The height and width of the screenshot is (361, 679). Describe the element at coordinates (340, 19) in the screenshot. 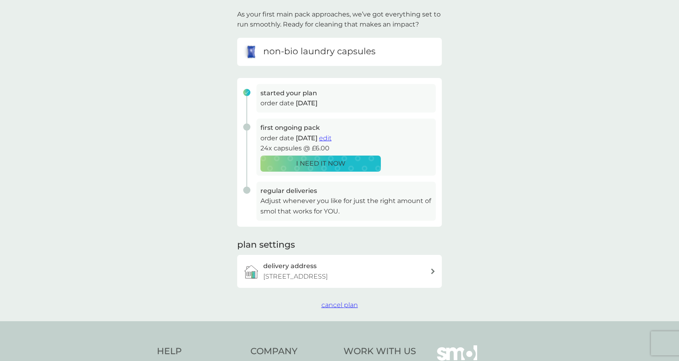

I see `p: As your first main pack approaches, we’ve got everything set to run smoothly. Ready for cleaning ...` at that location.